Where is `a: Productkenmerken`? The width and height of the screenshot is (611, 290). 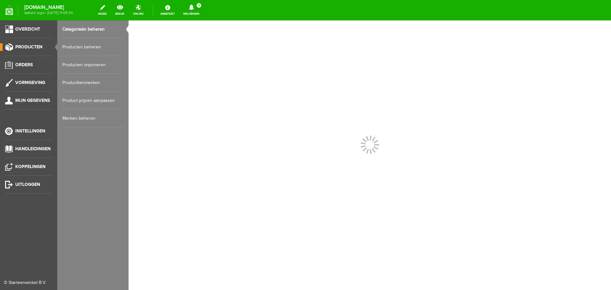
a: Productkenmerken is located at coordinates (93, 83).